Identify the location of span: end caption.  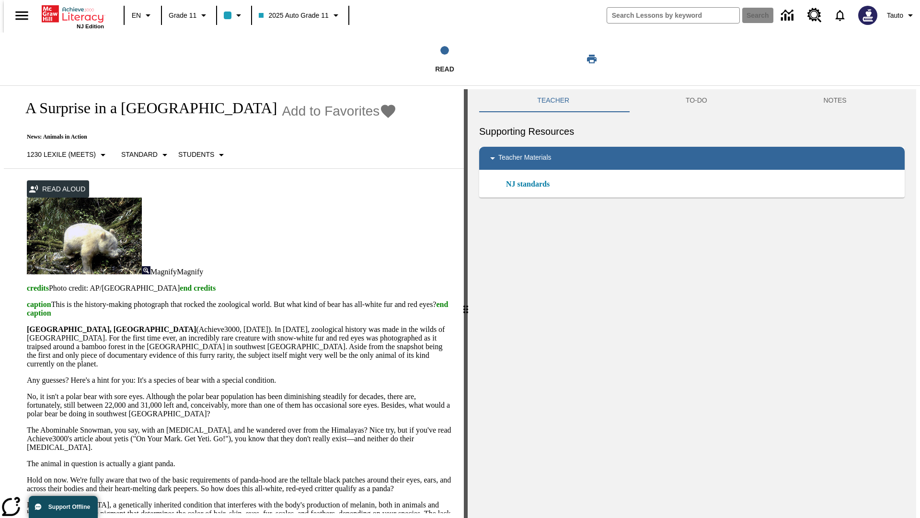
(237, 308).